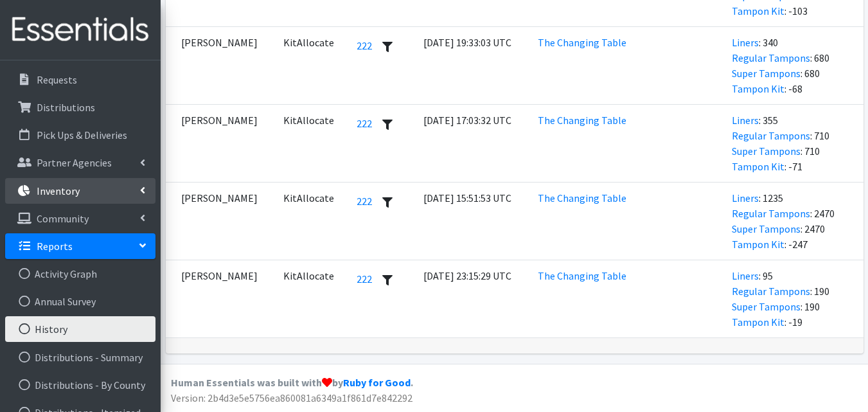  Describe the element at coordinates (74, 163) in the screenshot. I see `p: Partner Agencies` at that location.